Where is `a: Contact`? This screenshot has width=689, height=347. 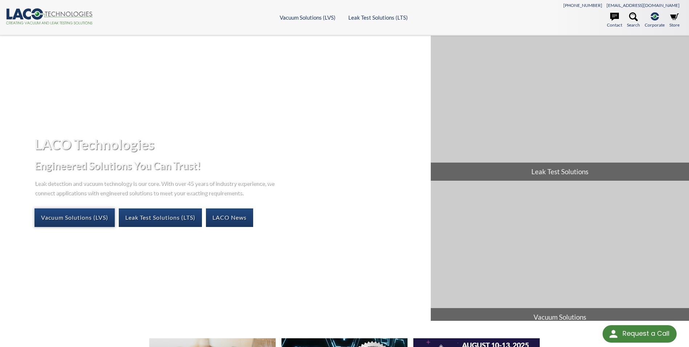
a: Contact is located at coordinates (615, 20).